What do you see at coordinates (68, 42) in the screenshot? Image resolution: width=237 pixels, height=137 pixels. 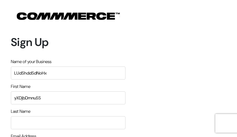 I see `h1: Sign Up` at bounding box center [68, 42].